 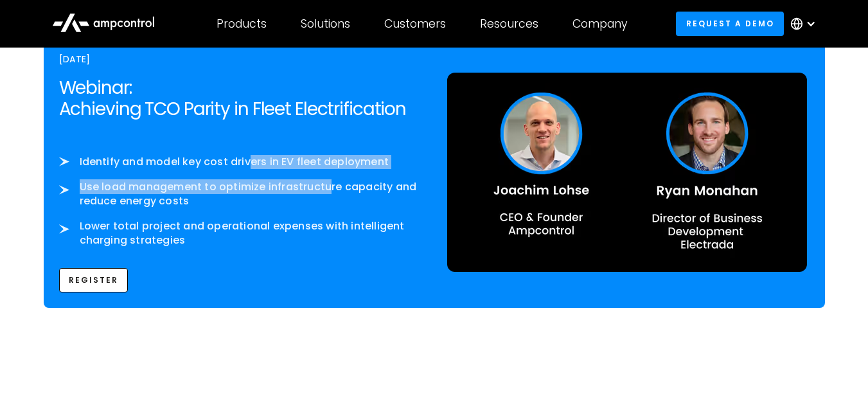 I want to click on div: Resources, so click(x=508, y=24).